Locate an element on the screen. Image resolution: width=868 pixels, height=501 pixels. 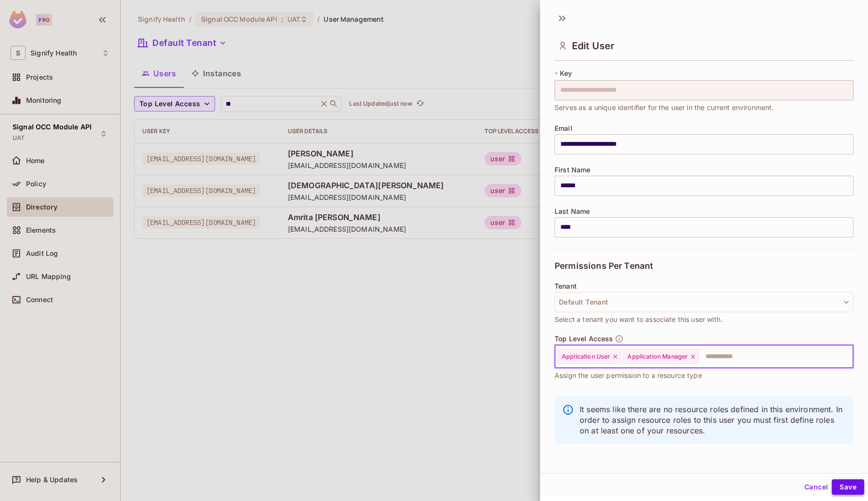
span: Application User is located at coordinates (586, 357).